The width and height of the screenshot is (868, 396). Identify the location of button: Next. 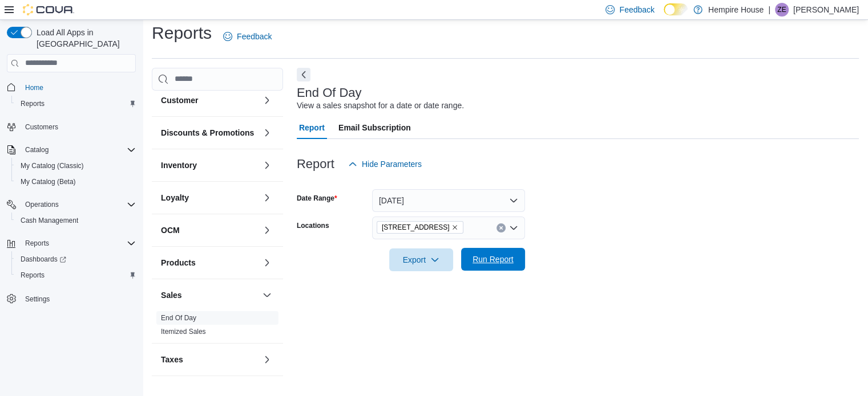
(304, 75).